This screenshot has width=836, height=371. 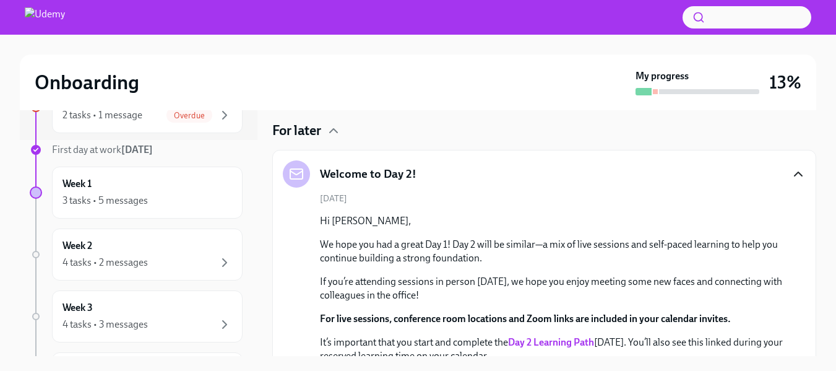 I want to click on h5: Welcome to Day 2!, so click(x=368, y=174).